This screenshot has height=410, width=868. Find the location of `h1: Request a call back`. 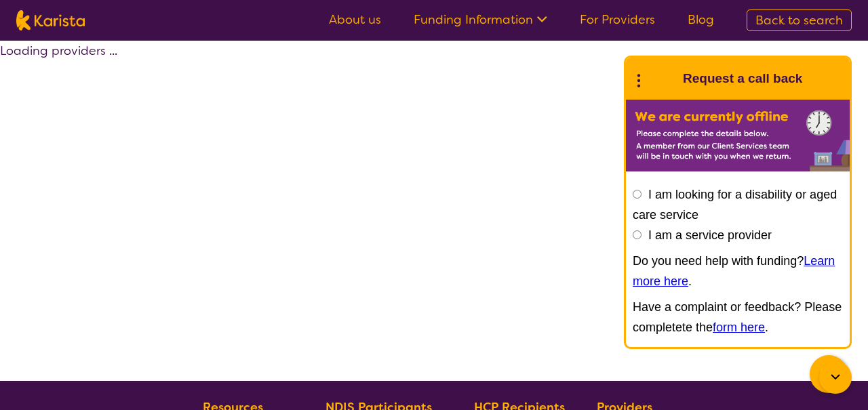

h1: Request a call back is located at coordinates (742, 78).